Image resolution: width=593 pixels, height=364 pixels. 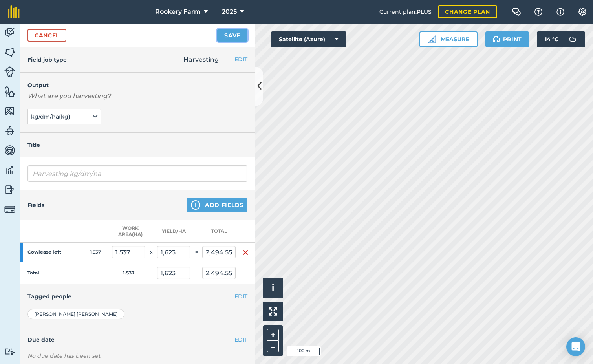 What do you see at coordinates (46, 35) in the screenshot?
I see `a: Cancel` at bounding box center [46, 35].